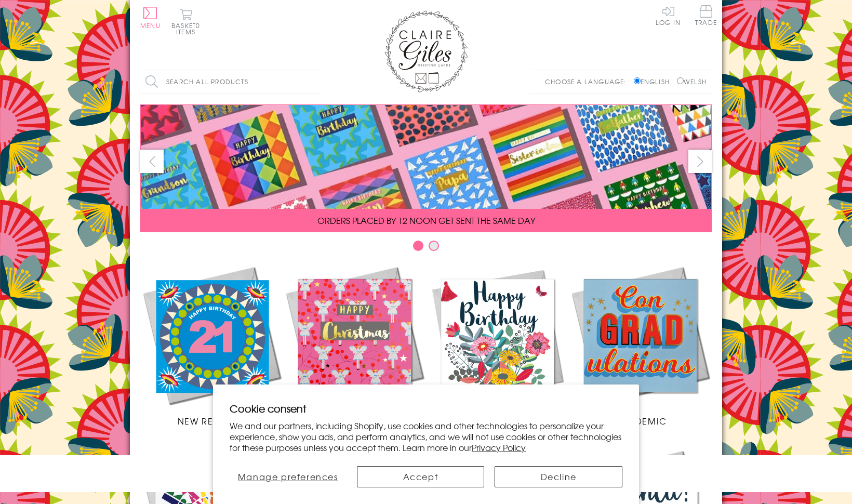 The width and height of the screenshot is (852, 504). I want to click on input: Search, so click(317, 82).